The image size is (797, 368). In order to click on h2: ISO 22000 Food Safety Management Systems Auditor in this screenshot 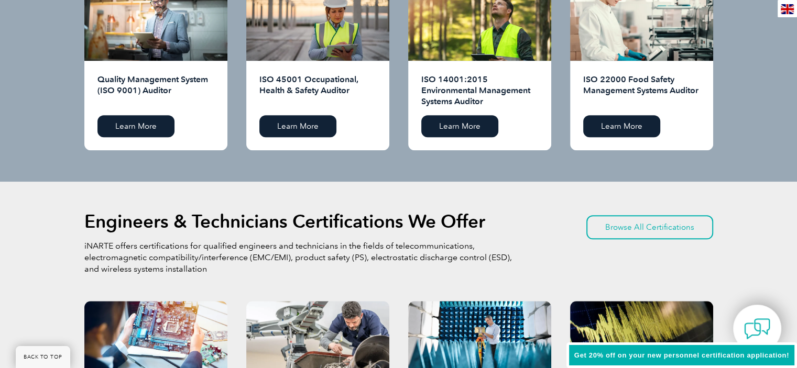, I will do `click(642, 91)`.